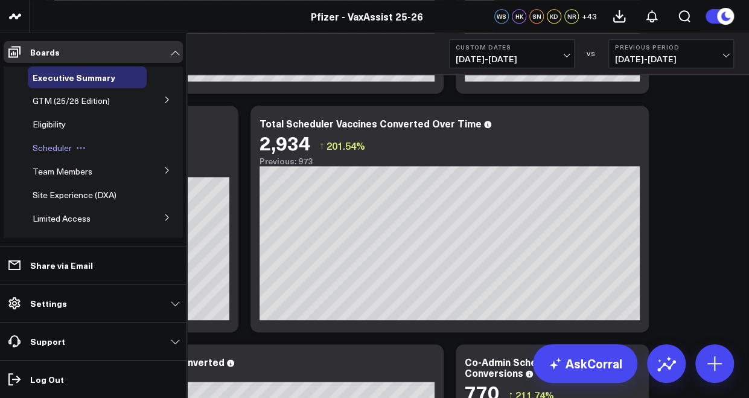  What do you see at coordinates (62, 219) in the screenshot?
I see `a: Limited Access` at bounding box center [62, 219].